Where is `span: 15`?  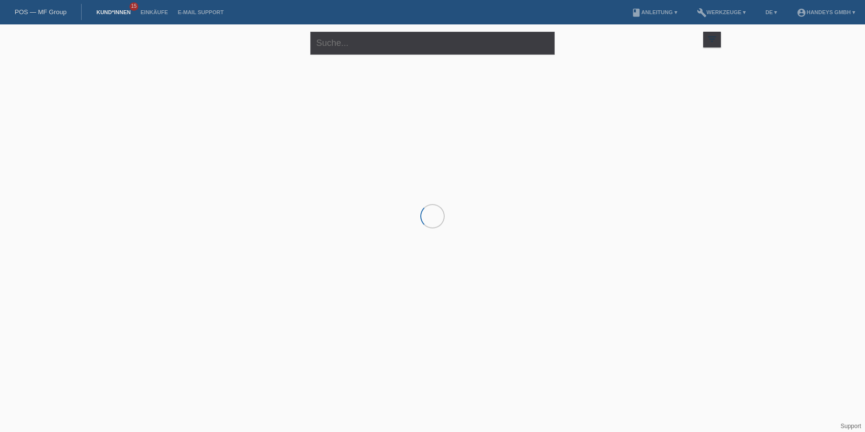 span: 15 is located at coordinates (134, 6).